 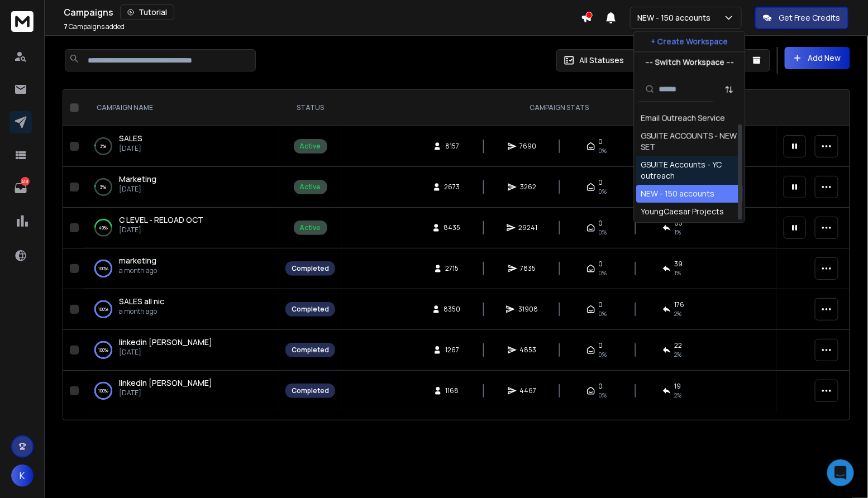 I want to click on p: 49 %, so click(x=103, y=228).